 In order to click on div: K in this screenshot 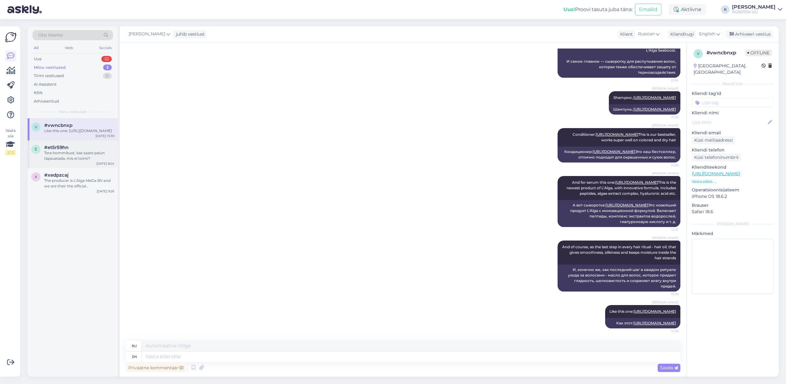, I will do `click(725, 10)`.